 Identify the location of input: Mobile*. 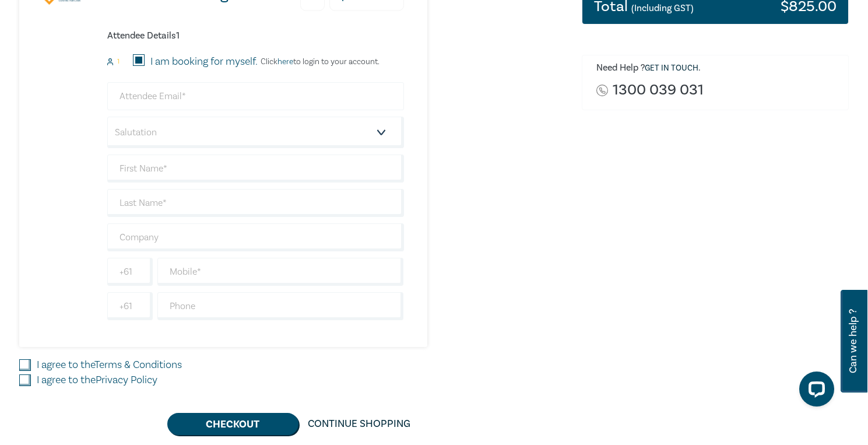
(280, 271).